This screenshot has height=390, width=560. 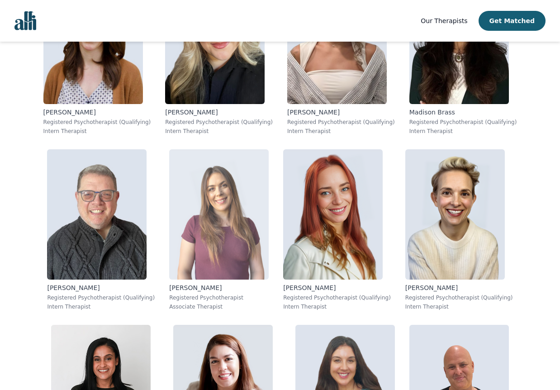 What do you see at coordinates (512, 21) in the screenshot?
I see `button: Get Matched` at bounding box center [512, 21].